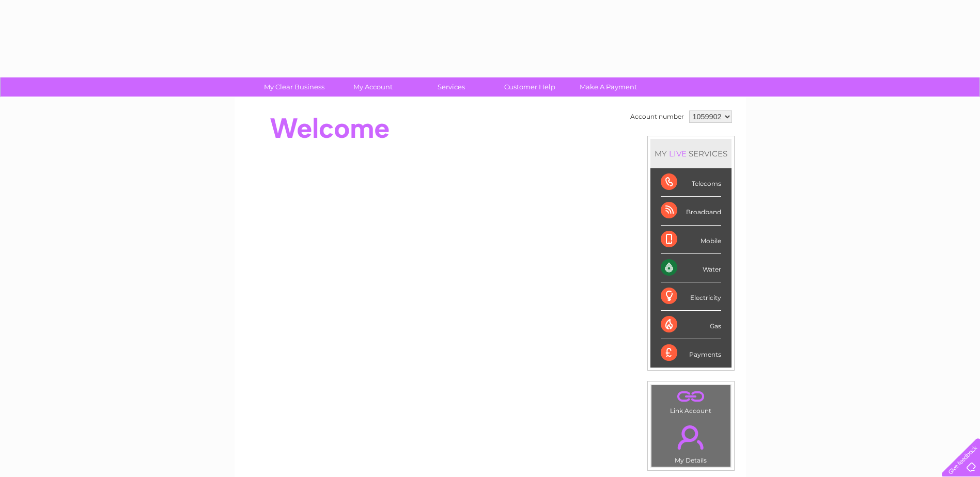 The height and width of the screenshot is (477, 980). I want to click on a: My Clear Business, so click(294, 86).